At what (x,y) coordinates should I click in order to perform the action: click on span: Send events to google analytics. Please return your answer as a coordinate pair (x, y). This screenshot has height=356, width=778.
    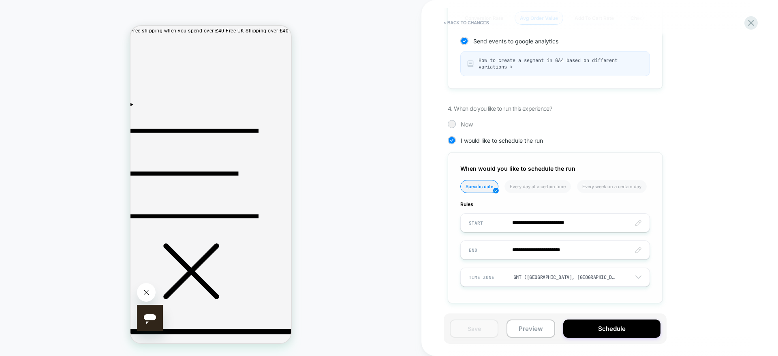
    Looking at the image, I should click on (516, 41).